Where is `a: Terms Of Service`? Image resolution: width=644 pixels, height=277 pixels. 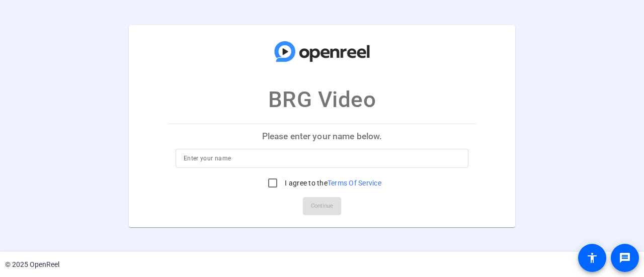
a: Terms Of Service is located at coordinates (354, 184).